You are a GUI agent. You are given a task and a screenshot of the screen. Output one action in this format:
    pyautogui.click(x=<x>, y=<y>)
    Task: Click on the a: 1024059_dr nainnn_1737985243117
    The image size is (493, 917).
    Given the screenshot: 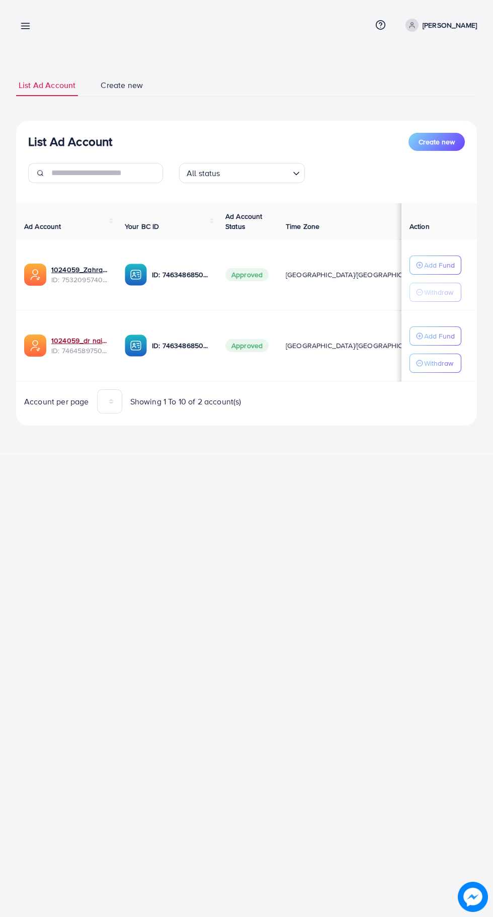 What is the action you would take?
    pyautogui.click(x=80, y=341)
    